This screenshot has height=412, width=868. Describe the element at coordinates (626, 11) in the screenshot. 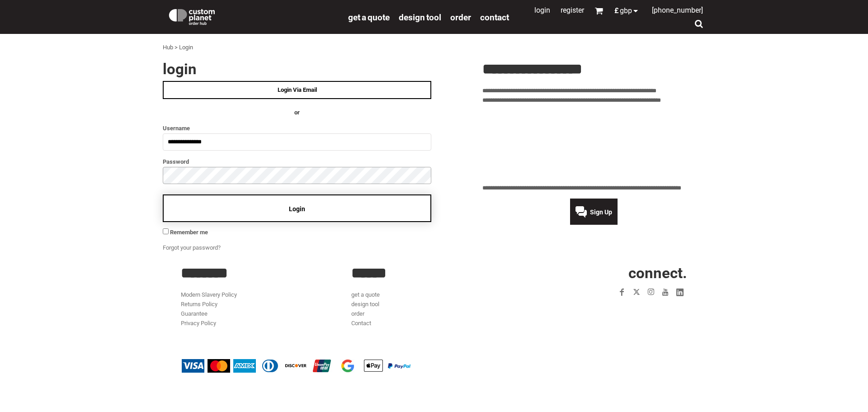

I see `span: GBP` at that location.